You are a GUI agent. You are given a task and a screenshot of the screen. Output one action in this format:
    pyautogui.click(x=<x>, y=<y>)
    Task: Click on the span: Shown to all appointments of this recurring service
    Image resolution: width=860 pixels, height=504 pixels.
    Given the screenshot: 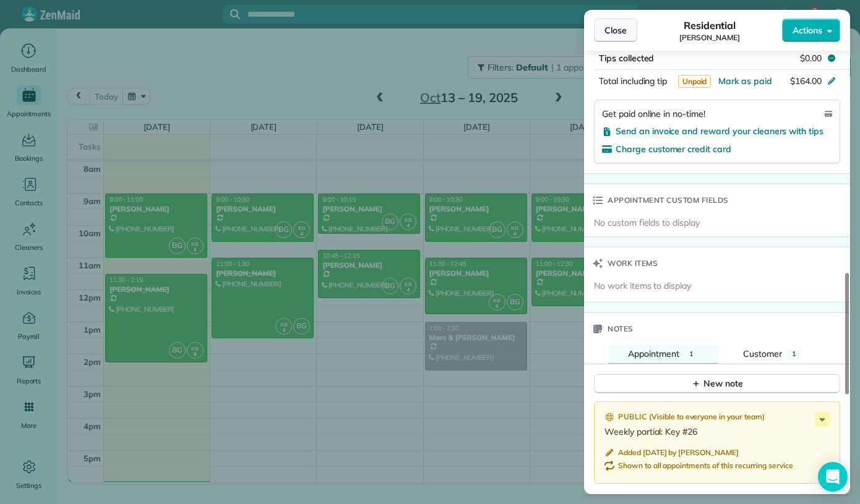 What is the action you would take?
    pyautogui.click(x=705, y=466)
    